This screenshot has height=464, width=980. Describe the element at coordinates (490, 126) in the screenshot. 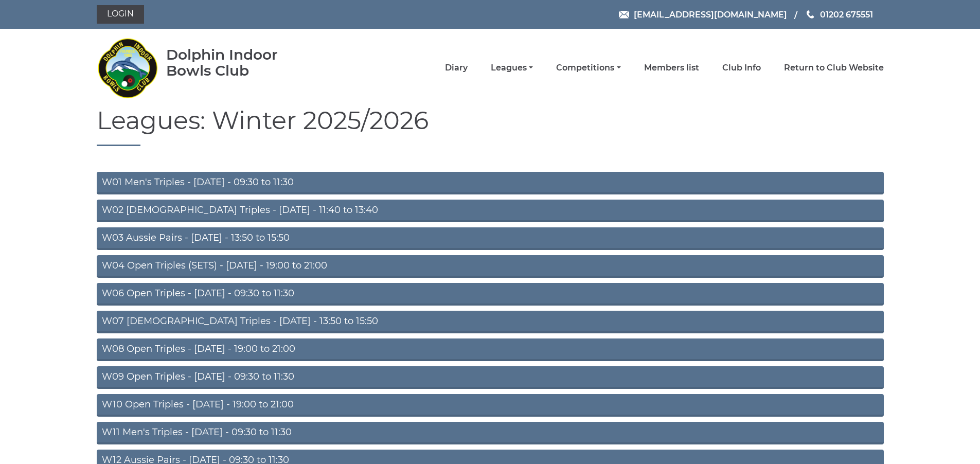

I see `h1: Leagues: Winter 2025/2026` at that location.